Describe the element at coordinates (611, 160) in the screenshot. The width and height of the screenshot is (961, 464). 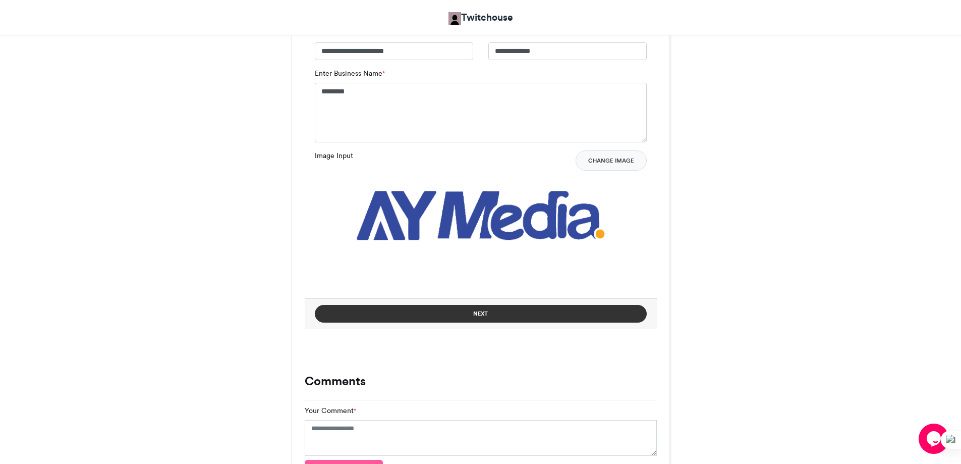
I see `button: Change Image` at that location.